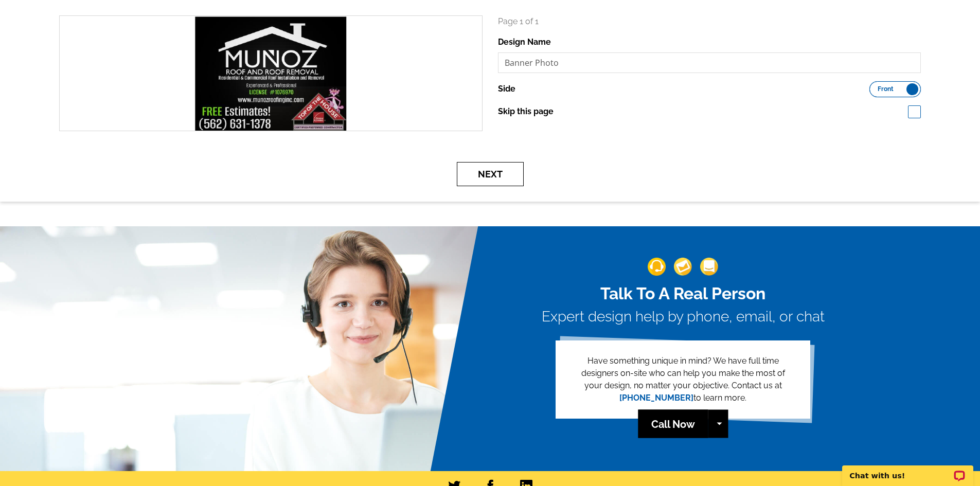 The height and width of the screenshot is (486, 980). I want to click on label: Skip this page, so click(526, 112).